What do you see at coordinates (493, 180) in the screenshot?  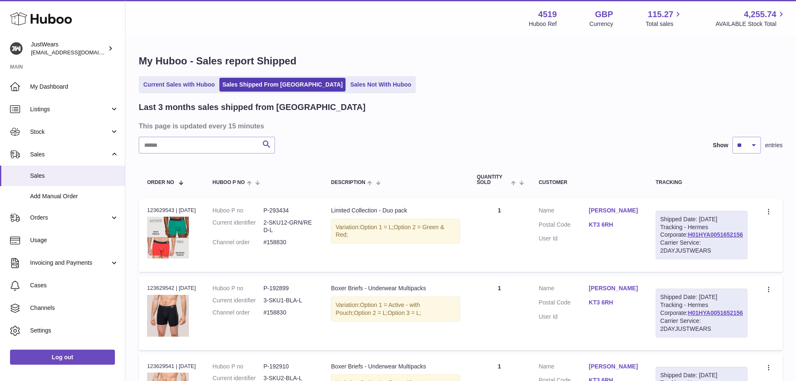 I see `span: Quantity Sold` at bounding box center [493, 180].